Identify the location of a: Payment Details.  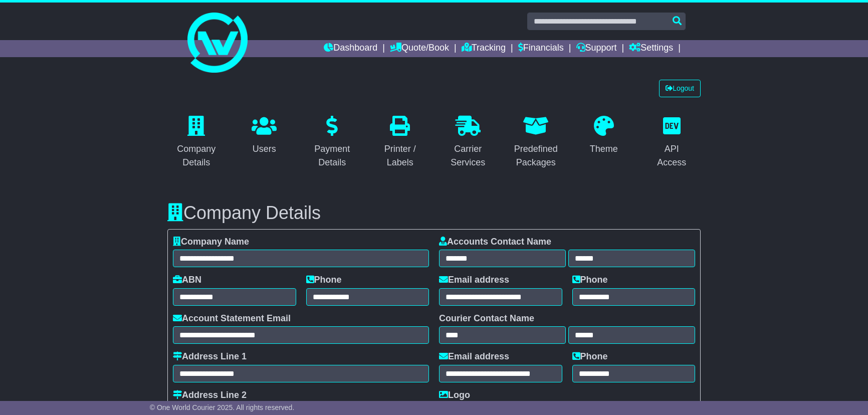
(332, 142).